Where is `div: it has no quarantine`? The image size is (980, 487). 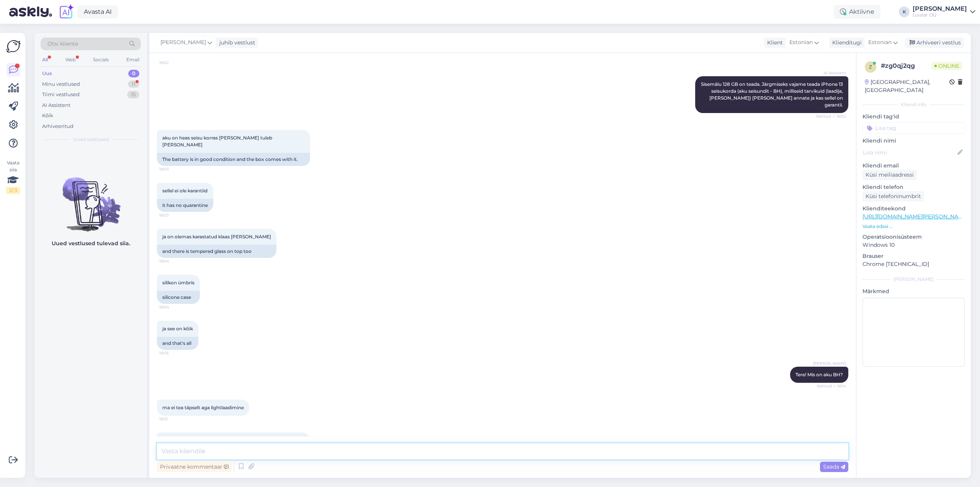
div: it has no quarantine is located at coordinates (185, 205).